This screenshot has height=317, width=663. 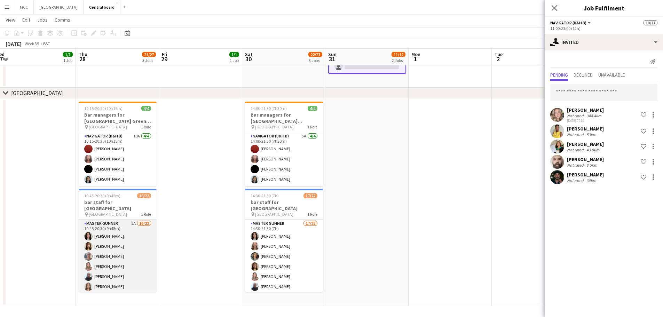 What do you see at coordinates (592, 165) in the screenshot?
I see `div: 8.5km` at bounding box center [592, 165].